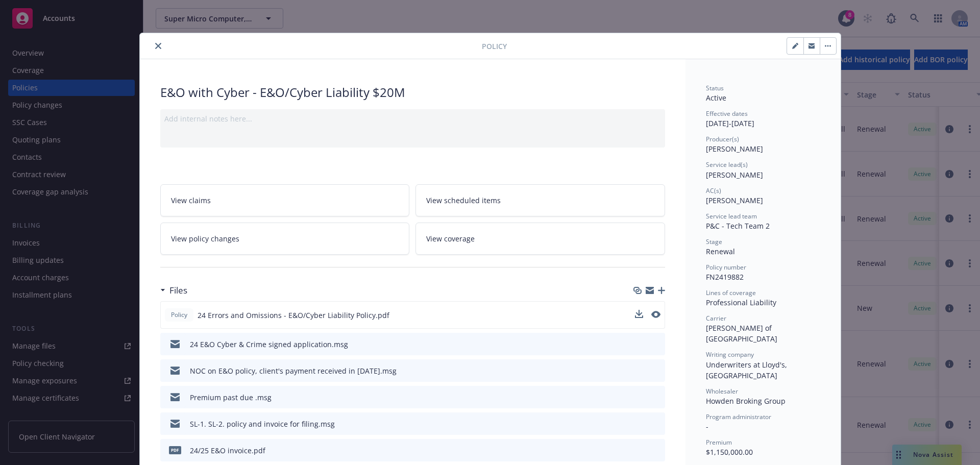 This screenshot has height=465, width=980. Describe the element at coordinates (722, 139) in the screenshot. I see `span: Producer(s)` at that location.